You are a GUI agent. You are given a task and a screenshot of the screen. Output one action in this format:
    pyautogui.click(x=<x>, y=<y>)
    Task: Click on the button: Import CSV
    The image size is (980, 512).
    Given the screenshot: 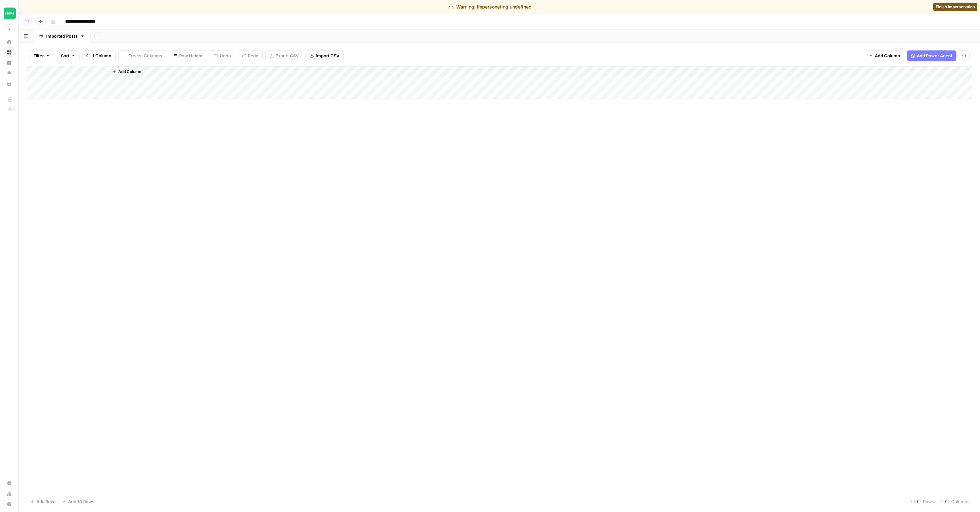 What is the action you would take?
    pyautogui.click(x=324, y=56)
    